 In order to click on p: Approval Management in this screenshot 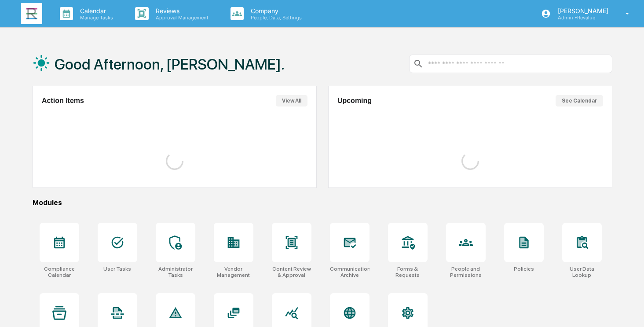, I will do `click(181, 17)`.